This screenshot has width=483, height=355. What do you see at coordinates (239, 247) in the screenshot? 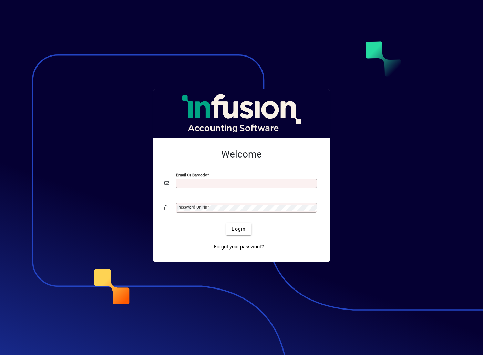
I see `span: Forgot your password?` at bounding box center [239, 247].